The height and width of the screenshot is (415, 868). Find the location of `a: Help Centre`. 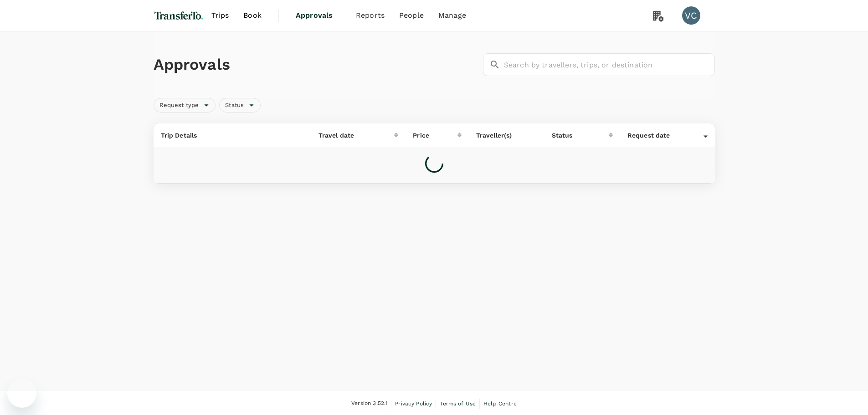

a: Help Centre is located at coordinates (500, 404).